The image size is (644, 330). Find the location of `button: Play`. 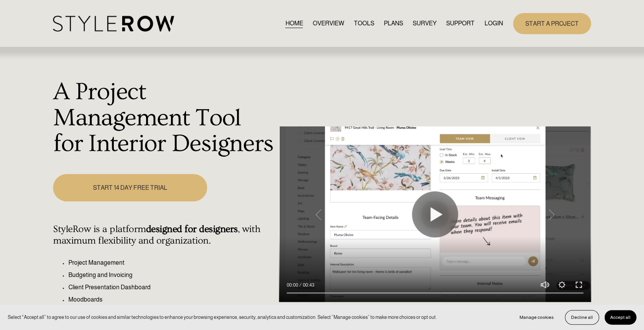

button: Play is located at coordinates (435, 214).